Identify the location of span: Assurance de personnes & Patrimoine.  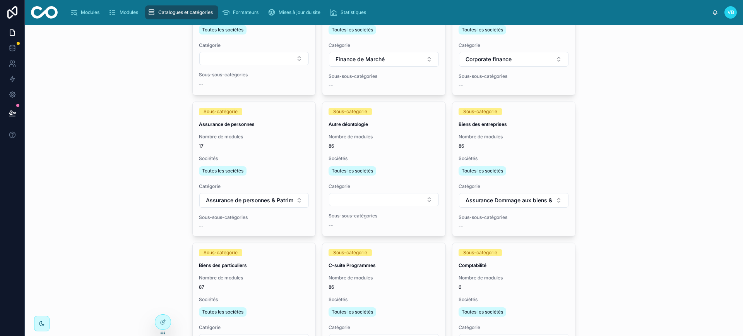
(250, 200).